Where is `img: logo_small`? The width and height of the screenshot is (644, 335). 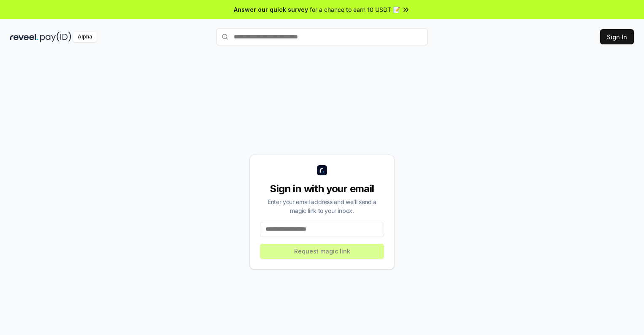 img: logo_small is located at coordinates (322, 170).